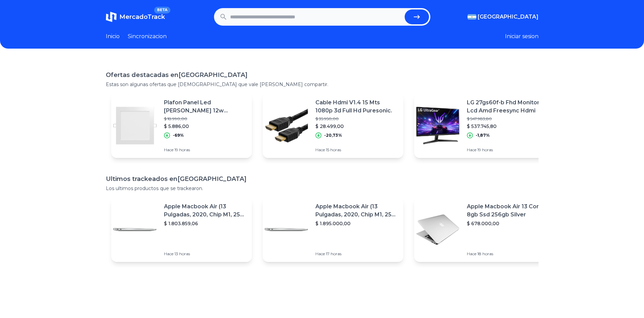  Describe the element at coordinates (508, 223) in the screenshot. I see `p: $ 678.000,00` at that location.